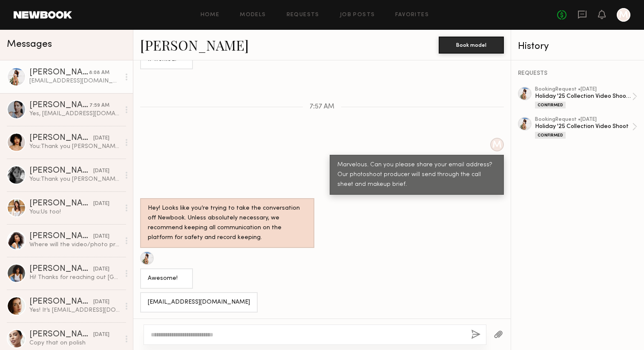  Describe the element at coordinates (578, 46) in the screenshot. I see `div: History` at that location.